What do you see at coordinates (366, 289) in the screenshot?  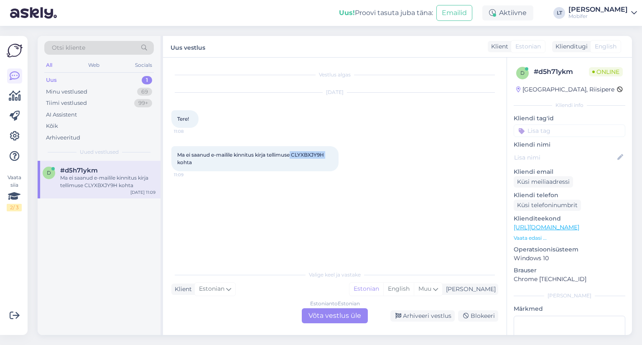 I see `div: Estonian` at bounding box center [366, 289].